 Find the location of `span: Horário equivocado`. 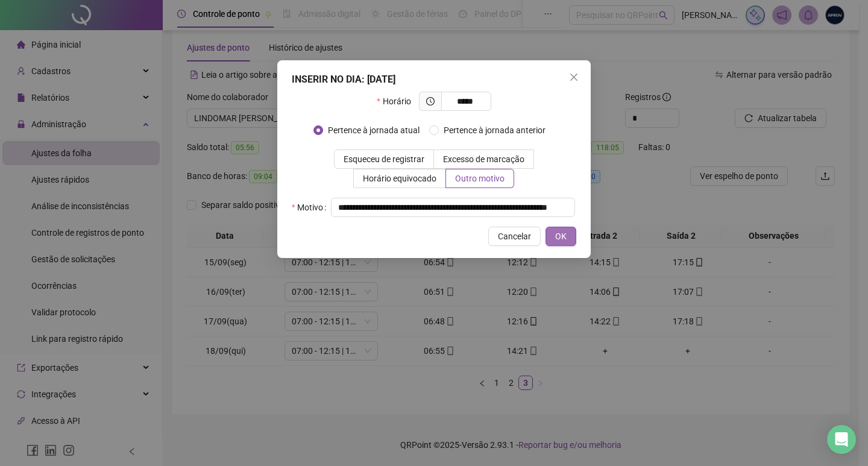

span: Horário equivocado is located at coordinates (400, 178).